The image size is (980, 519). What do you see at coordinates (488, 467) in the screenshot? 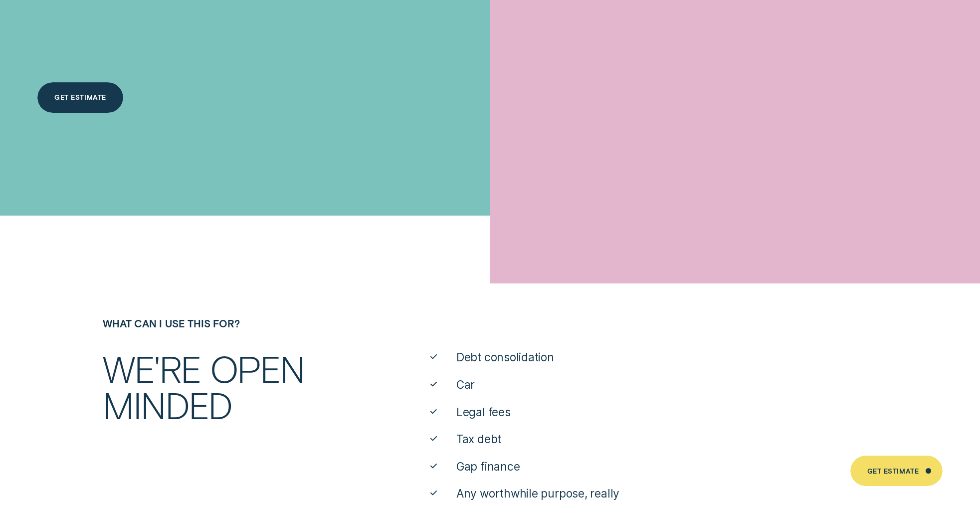
I see `span: Gap finance` at bounding box center [488, 467].